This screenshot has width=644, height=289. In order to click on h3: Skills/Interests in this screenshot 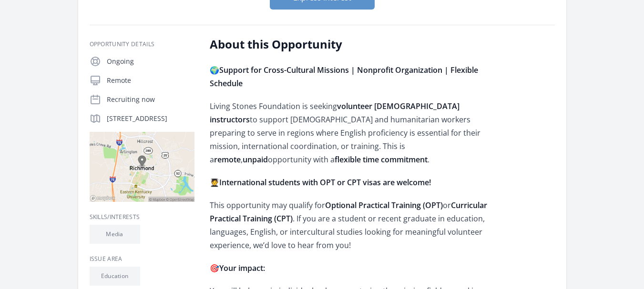, I will do `click(142, 217)`.